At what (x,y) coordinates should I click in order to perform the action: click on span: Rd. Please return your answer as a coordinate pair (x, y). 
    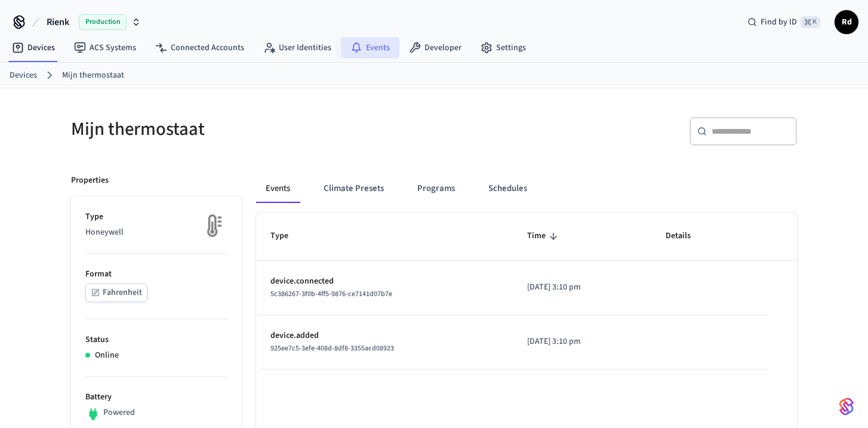
    Looking at the image, I should click on (846, 22).